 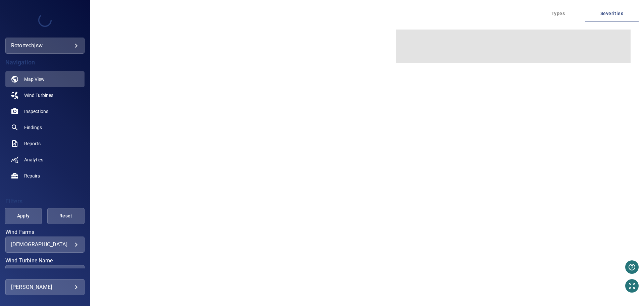 I want to click on div: rotortechjsw, so click(x=45, y=46).